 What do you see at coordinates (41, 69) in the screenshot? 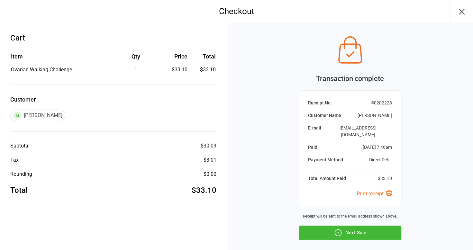
I see `span: Ovarian Walking Challenge` at bounding box center [41, 69].